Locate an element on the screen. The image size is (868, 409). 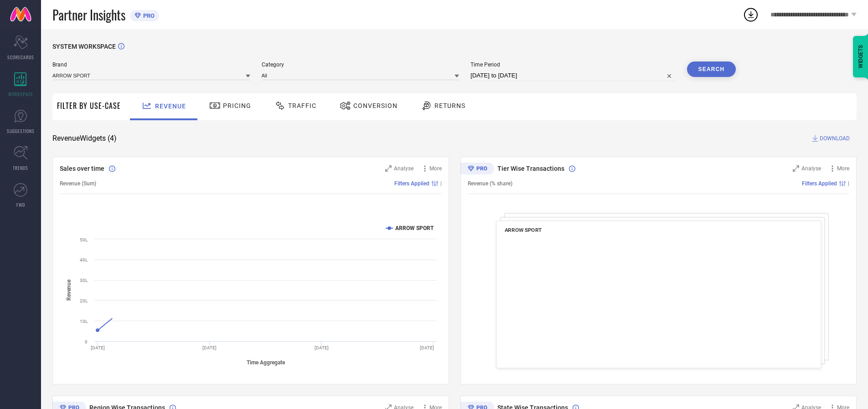
span: Time Period is located at coordinates (573, 65).